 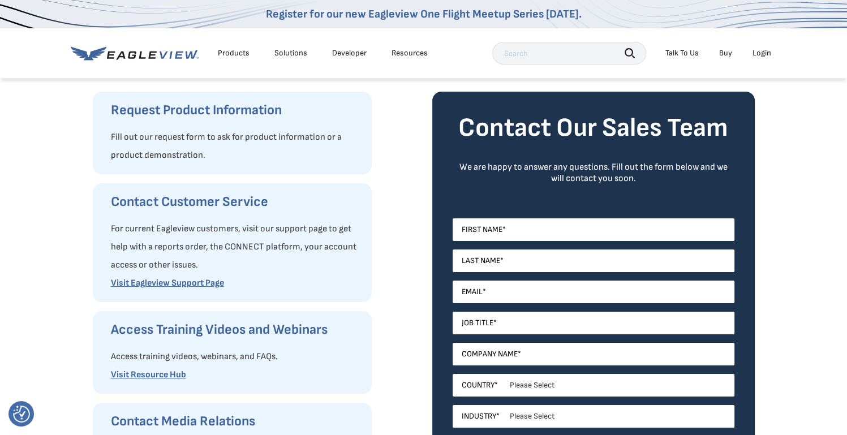 I want to click on h3: Contact Media Relations, so click(x=235, y=421).